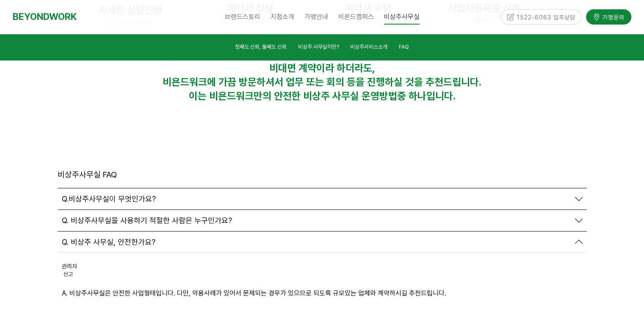 The height and width of the screenshot is (309, 644). I want to click on span: 브랜드스토리, so click(243, 16).